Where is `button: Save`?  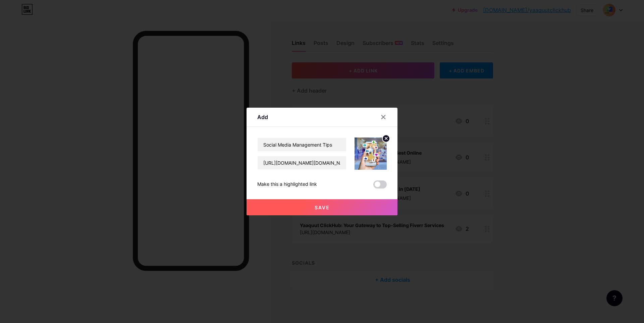
button: Save is located at coordinates (322, 207).